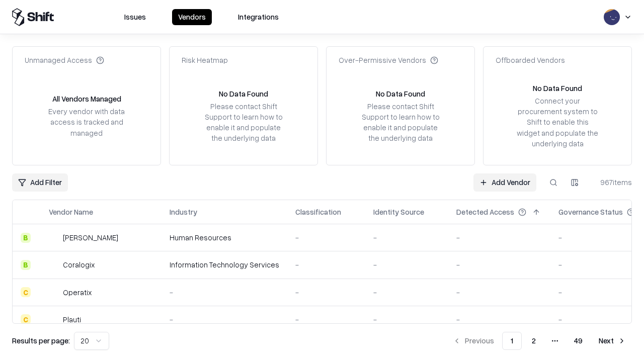  Describe the element at coordinates (224, 237) in the screenshot. I see `div: Human Resources` at that location.